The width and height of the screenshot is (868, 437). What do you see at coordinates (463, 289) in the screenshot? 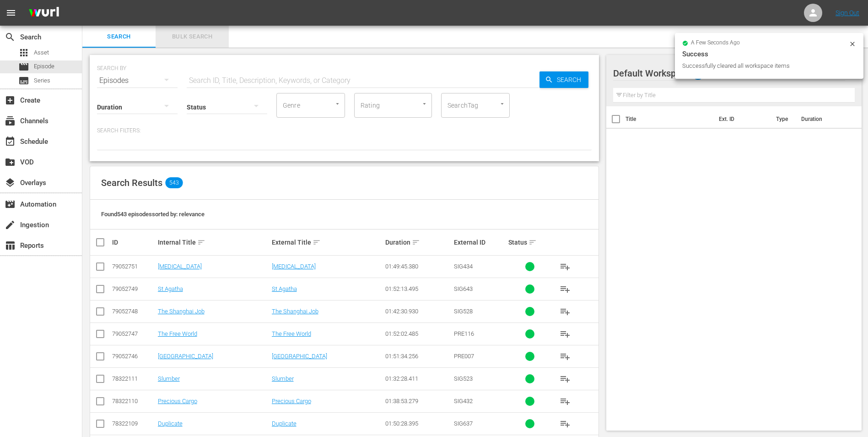
I see `span: SIG643` at bounding box center [463, 289].